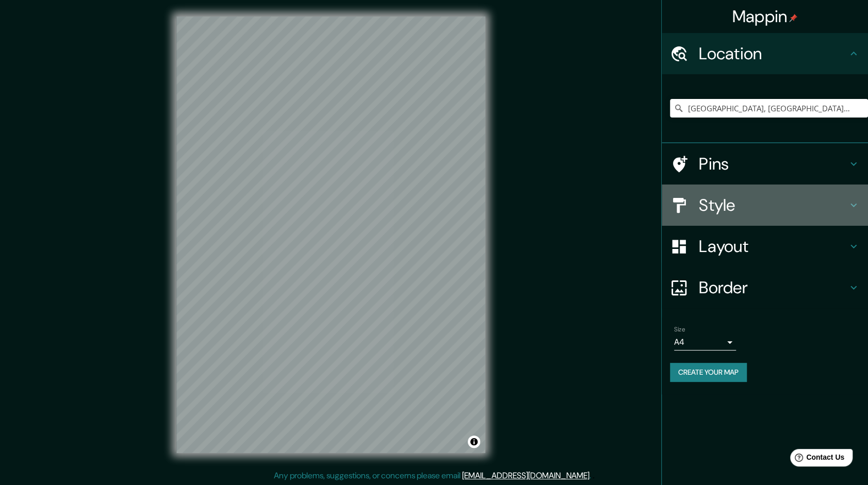 This screenshot has height=485, width=868. What do you see at coordinates (773, 247) in the screenshot?
I see `h4: Layout` at bounding box center [773, 247].